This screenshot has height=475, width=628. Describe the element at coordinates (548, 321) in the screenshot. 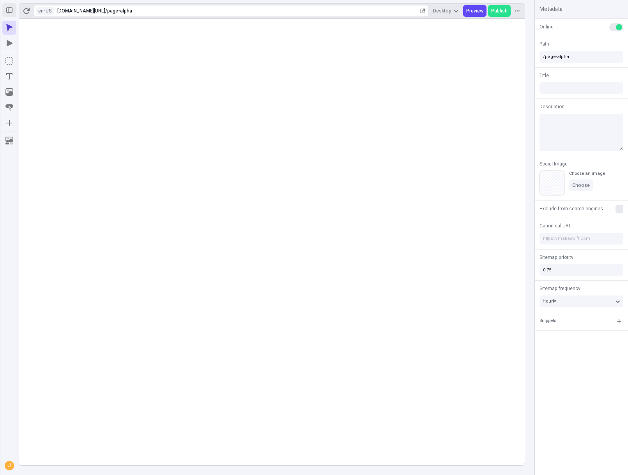

I see `div: Snippets` at that location.